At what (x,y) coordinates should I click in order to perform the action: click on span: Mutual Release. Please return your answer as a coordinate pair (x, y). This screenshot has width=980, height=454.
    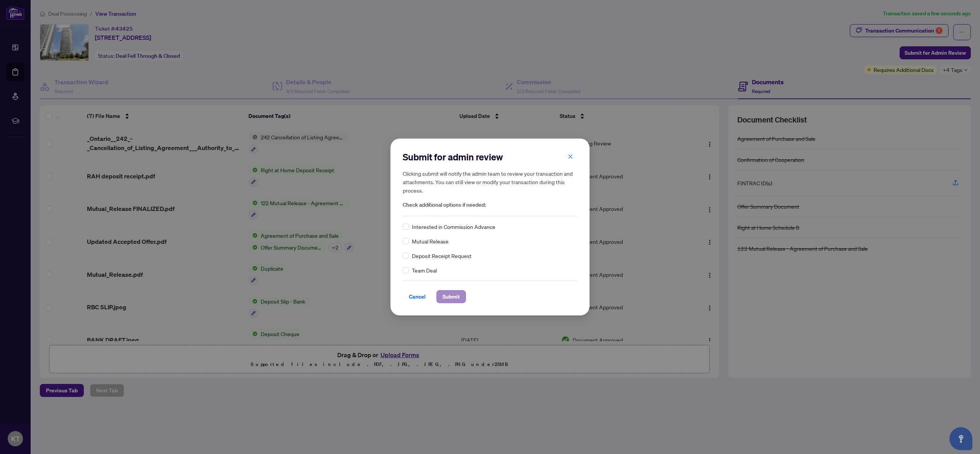
    Looking at the image, I should click on (430, 242).